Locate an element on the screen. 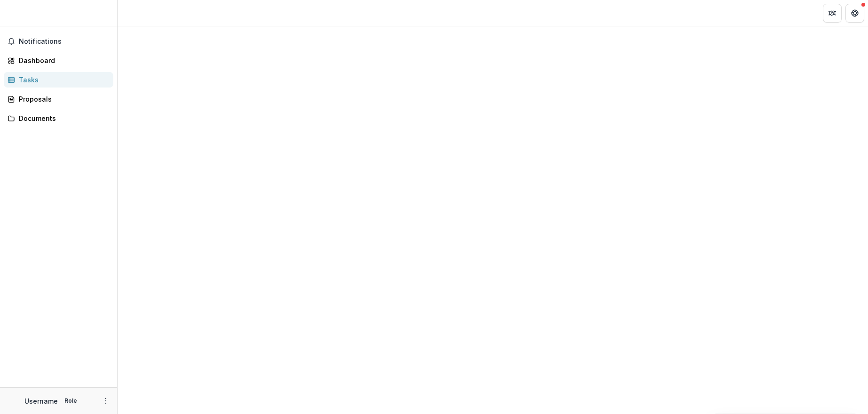  p: Username is located at coordinates (41, 401).